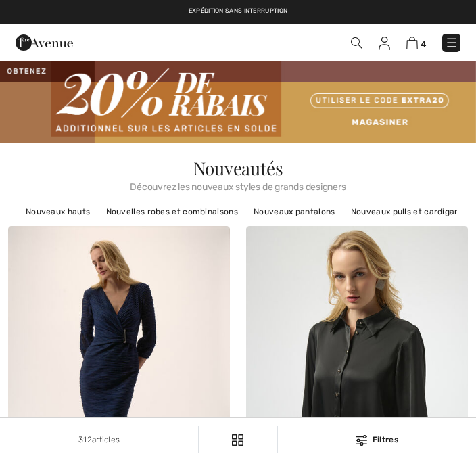 The width and height of the screenshot is (476, 462). Describe the element at coordinates (238, 185) in the screenshot. I see `span: Découvrez les nouveaux styles de grands designers` at that location.